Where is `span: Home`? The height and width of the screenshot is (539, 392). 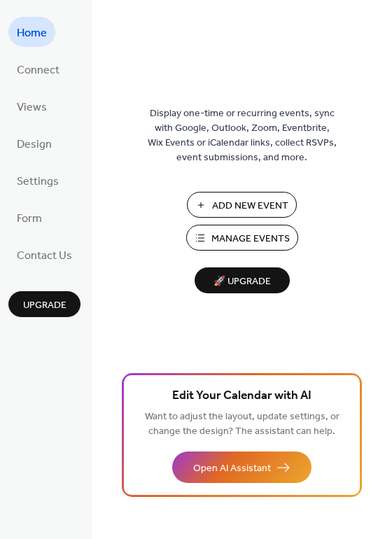 span: Home is located at coordinates (32, 33).